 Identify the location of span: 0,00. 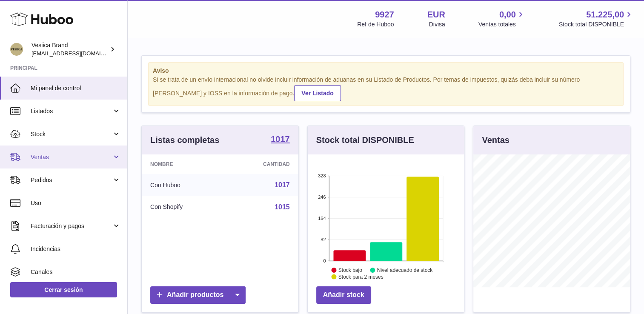
(507, 15).